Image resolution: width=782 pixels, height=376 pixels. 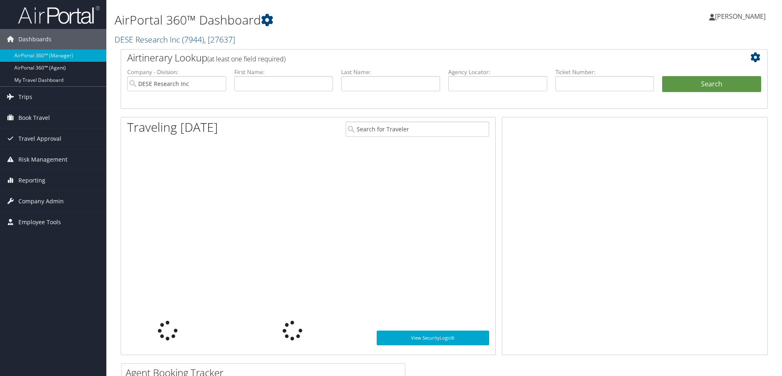 I want to click on a: DESE Research Inc, so click(x=175, y=39).